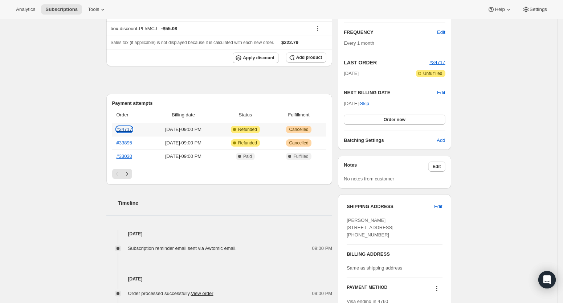  Describe the element at coordinates (225, 203) in the screenshot. I see `h2: Timeline` at that location.